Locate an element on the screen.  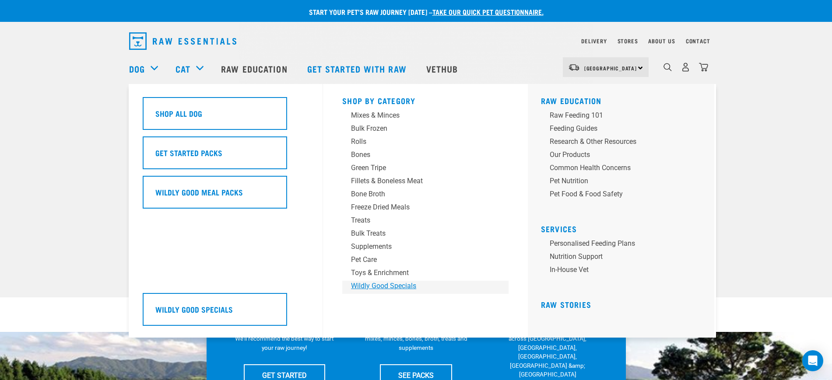
div: Raw Feeding 101 is located at coordinates (618, 116).